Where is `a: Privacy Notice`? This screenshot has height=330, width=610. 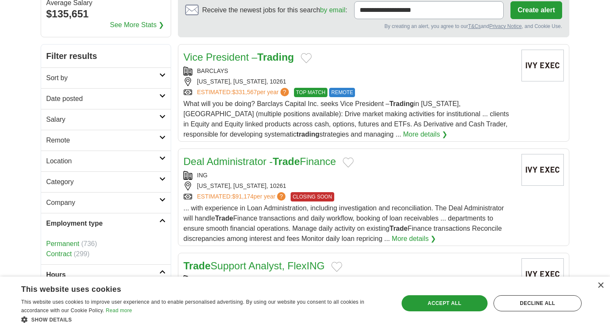
a: Privacy Notice is located at coordinates (506, 26).